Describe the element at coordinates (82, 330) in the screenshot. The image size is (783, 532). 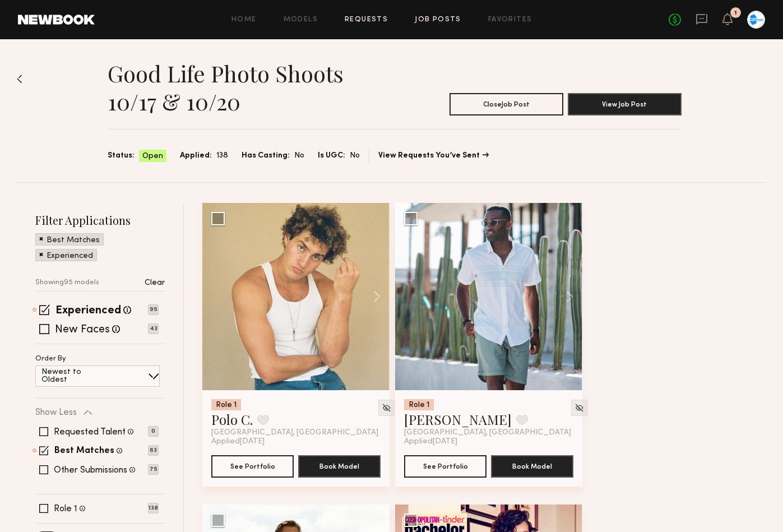
I see `label: New Faces` at that location.